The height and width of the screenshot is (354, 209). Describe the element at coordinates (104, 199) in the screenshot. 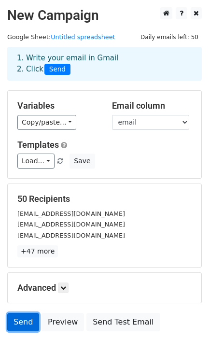

I see `h5: 50 Recipients` at that location.